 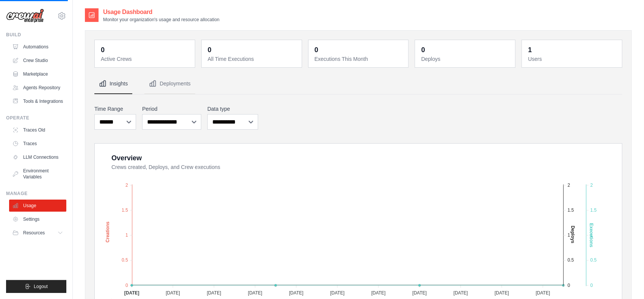 What do you see at coordinates (233, 109) in the screenshot?
I see `label: Data type` at bounding box center [233, 109].